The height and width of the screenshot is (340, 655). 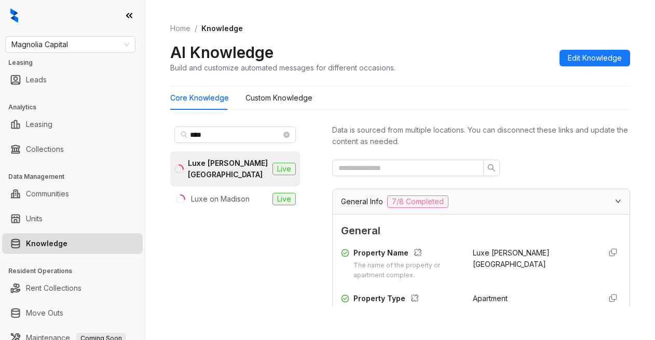 What do you see at coordinates (481, 231) in the screenshot?
I see `span: General` at bounding box center [481, 231].